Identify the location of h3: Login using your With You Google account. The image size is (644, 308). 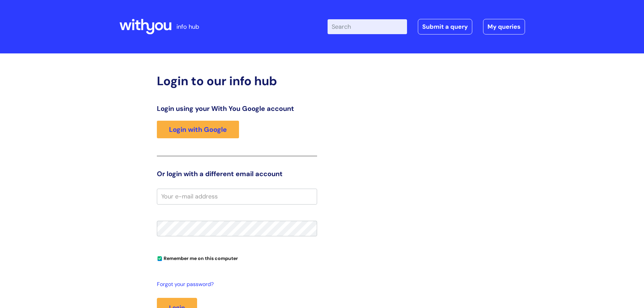
(237, 109).